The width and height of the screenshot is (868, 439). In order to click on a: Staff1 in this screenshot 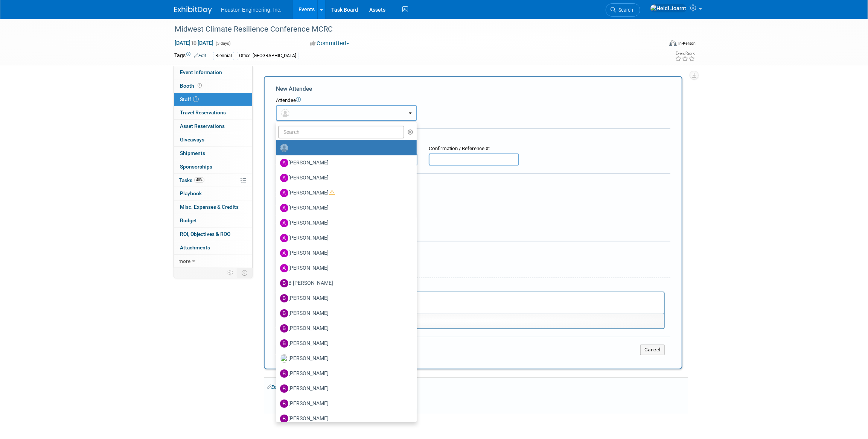, I will do `click(213, 99)`.